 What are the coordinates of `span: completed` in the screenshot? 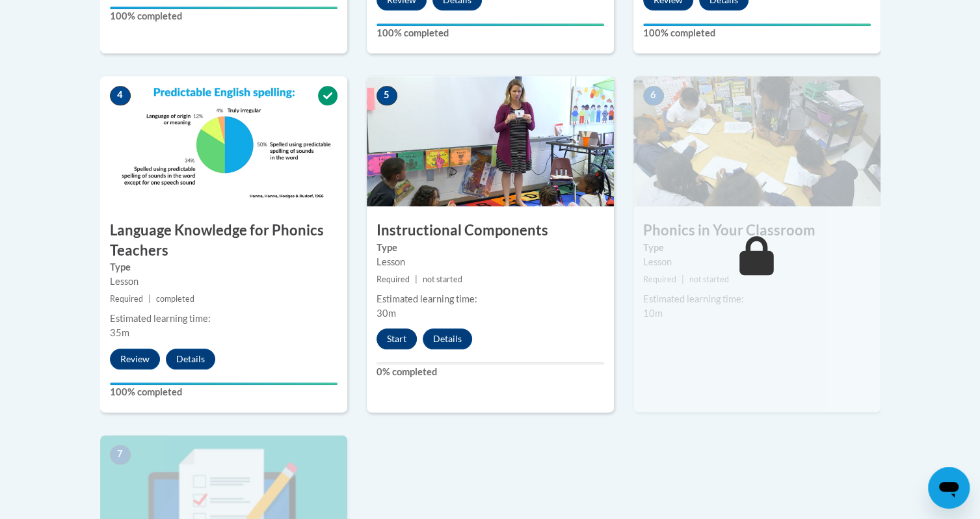 It's located at (175, 298).